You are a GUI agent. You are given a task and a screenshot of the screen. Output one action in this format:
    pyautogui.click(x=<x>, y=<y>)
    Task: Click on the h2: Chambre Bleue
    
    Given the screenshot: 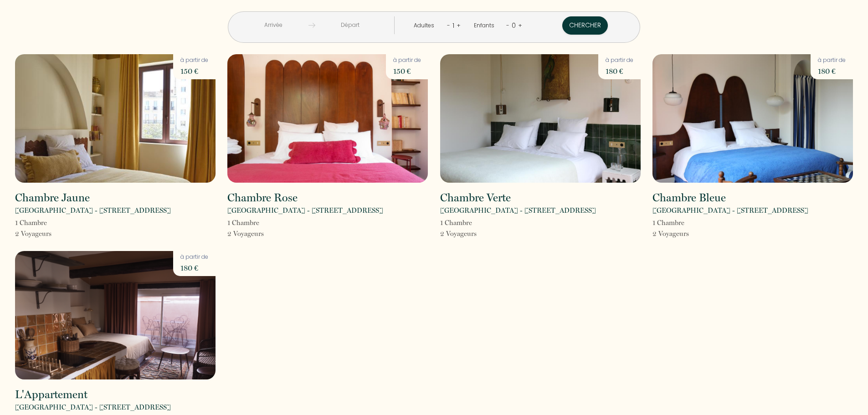 What is the action you would take?
    pyautogui.click(x=689, y=198)
    